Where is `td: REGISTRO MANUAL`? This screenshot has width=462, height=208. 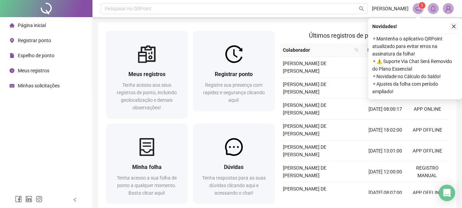
td: REGISTRO MANUAL is located at coordinates (427, 172).